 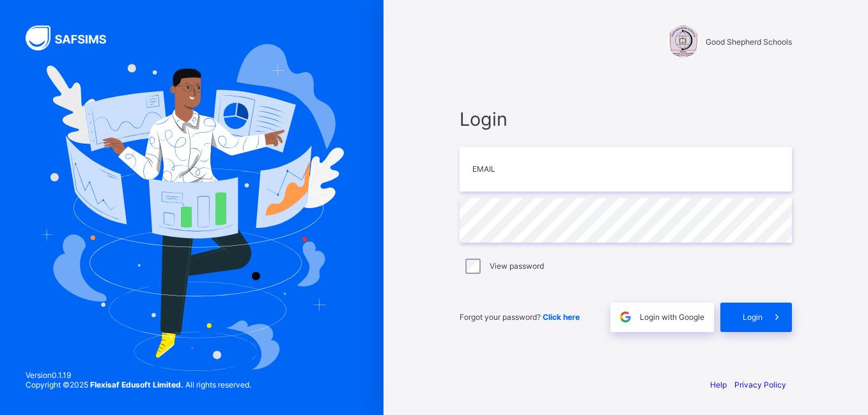 I want to click on span: Login with Google, so click(x=672, y=317).